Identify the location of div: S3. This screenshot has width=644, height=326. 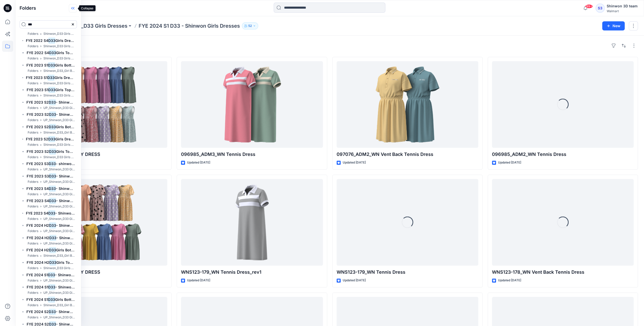
(600, 8).